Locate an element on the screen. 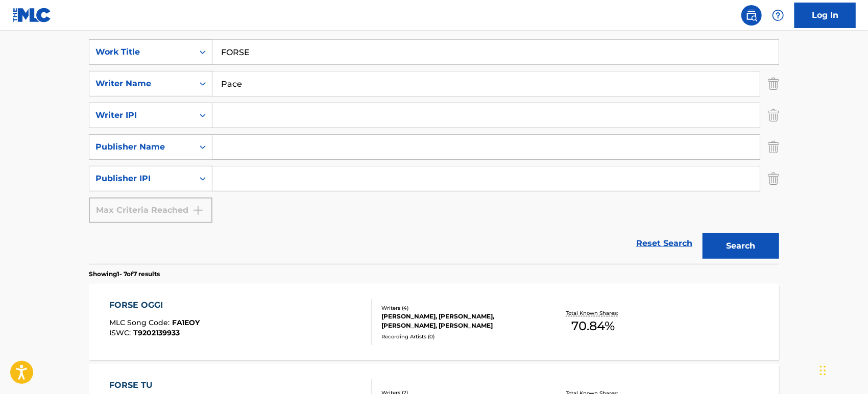 Image resolution: width=868 pixels, height=394 pixels. span: 70.84 % is located at coordinates (593, 327).